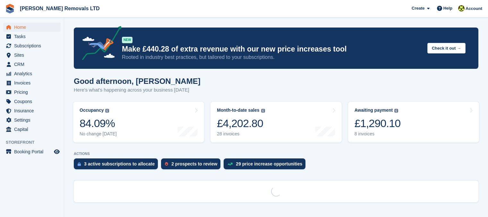  Describe the element at coordinates (194, 164) in the screenshot. I see `div: 2 prospects to review` at that location.